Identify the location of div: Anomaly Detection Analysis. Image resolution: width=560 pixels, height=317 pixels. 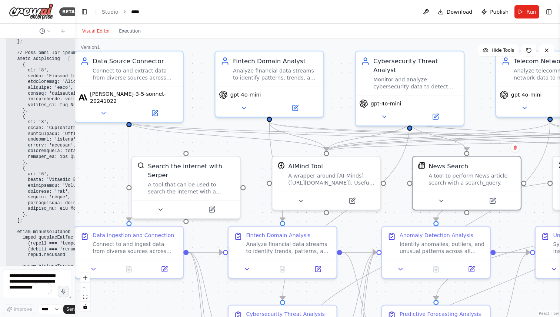
(436, 236).